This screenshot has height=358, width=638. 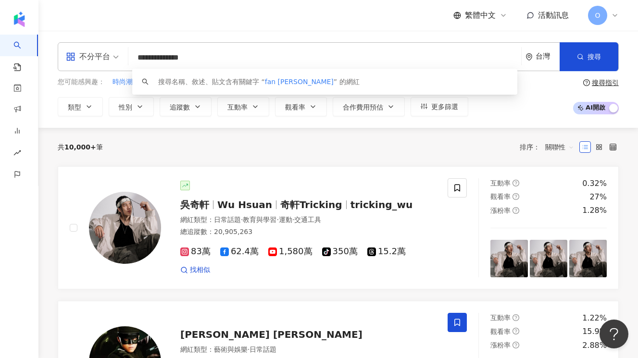 What do you see at coordinates (195, 251) in the screenshot?
I see `span: 83萬` at bounding box center [195, 251].